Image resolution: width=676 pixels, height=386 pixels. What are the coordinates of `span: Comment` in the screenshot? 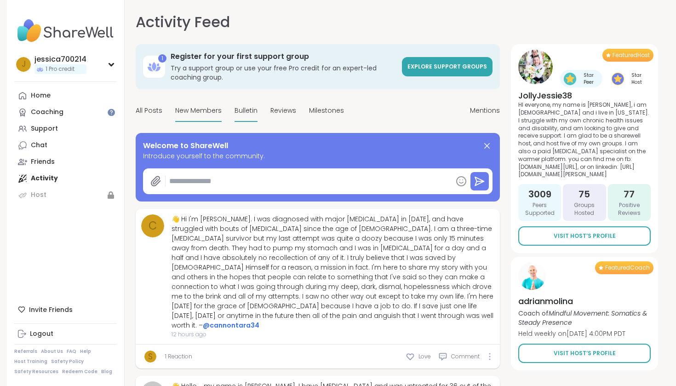 It's located at (466, 357).